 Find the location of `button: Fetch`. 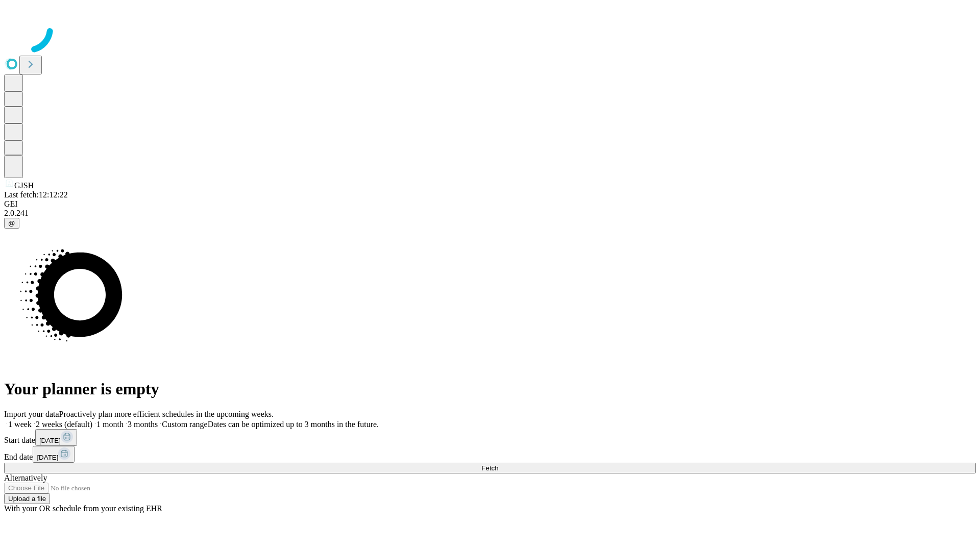

button: Fetch is located at coordinates (490, 468).